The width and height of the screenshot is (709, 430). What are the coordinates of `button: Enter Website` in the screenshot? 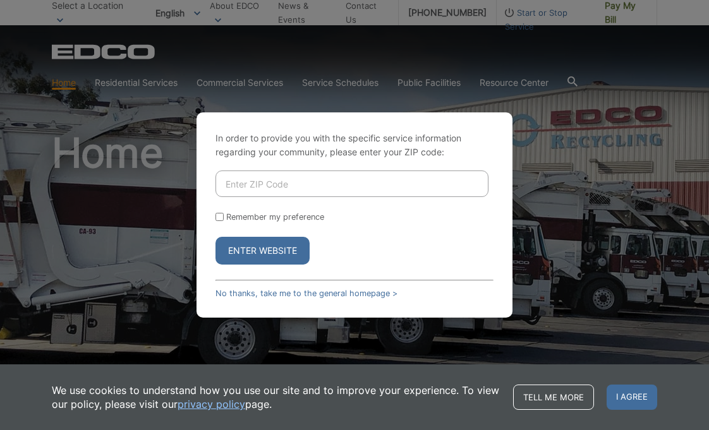 It's located at (262, 251).